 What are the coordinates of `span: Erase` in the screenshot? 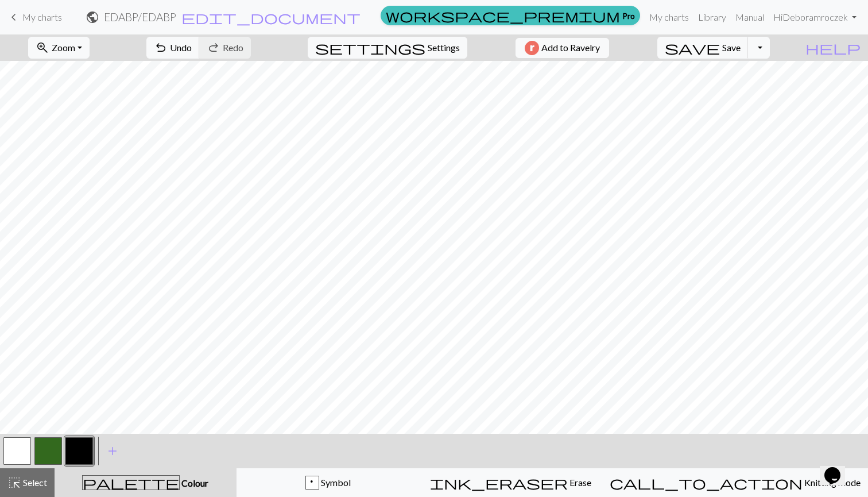 It's located at (579, 482).